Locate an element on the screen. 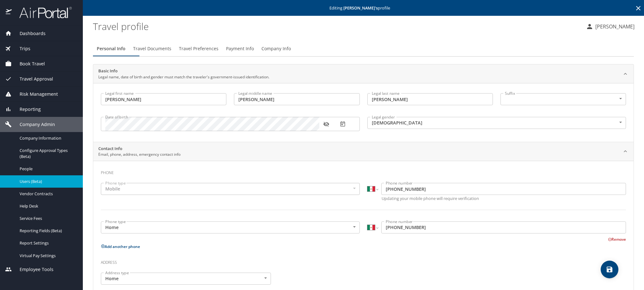 This screenshot has width=644, height=290. div: Profile is located at coordinates (363, 49).